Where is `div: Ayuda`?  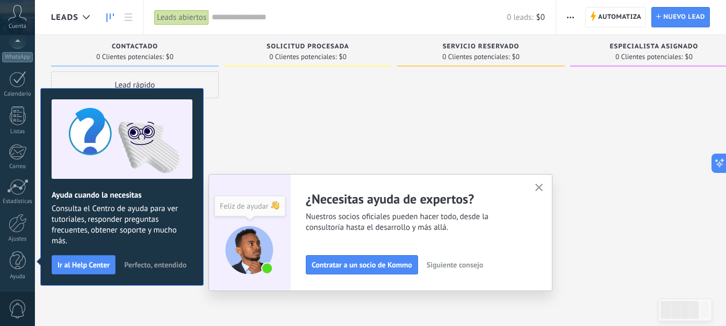
div: Ayuda is located at coordinates (18, 277).